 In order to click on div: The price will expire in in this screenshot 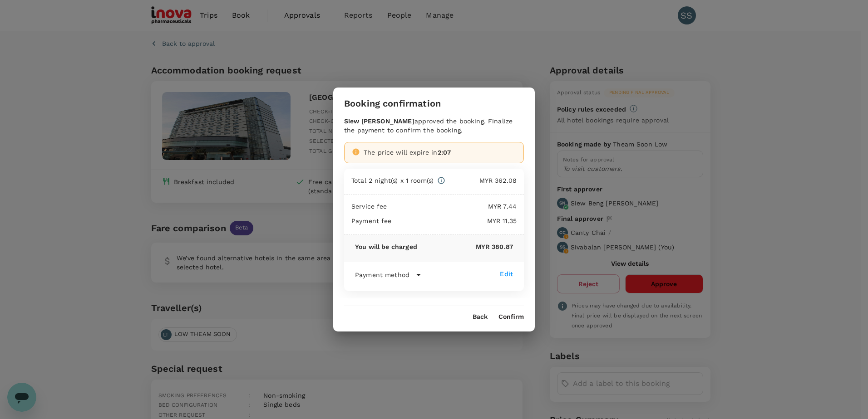, I will do `click(440, 153)`.